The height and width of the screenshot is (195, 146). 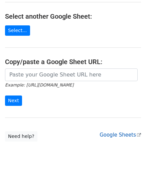 I want to click on a: Need help?, so click(x=21, y=137).